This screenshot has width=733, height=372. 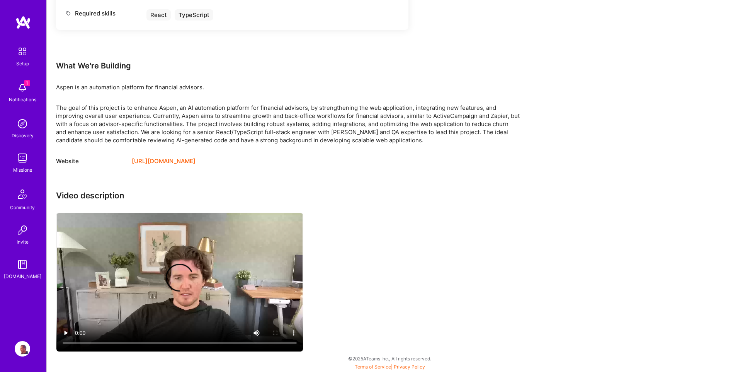 What do you see at coordinates (22, 194) in the screenshot?
I see `img: Community` at bounding box center [22, 194].